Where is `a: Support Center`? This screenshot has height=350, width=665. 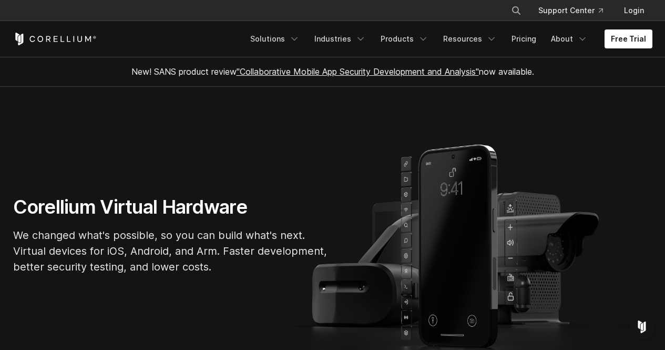
a: Support Center is located at coordinates (570, 11).